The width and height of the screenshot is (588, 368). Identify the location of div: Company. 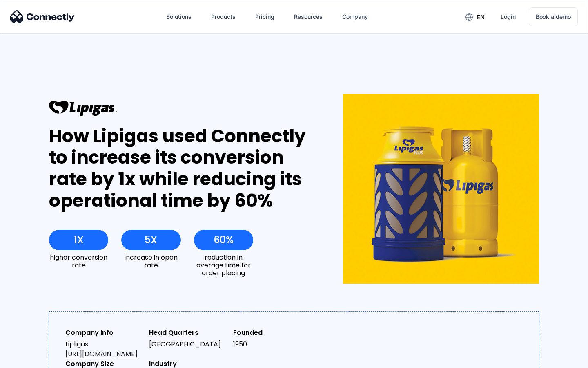
(355, 17).